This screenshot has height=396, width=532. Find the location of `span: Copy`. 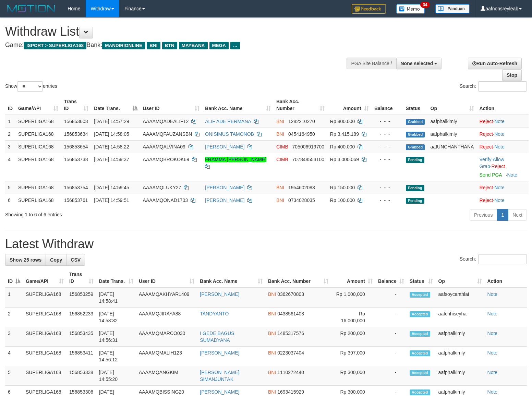

span: Copy is located at coordinates (56, 260).